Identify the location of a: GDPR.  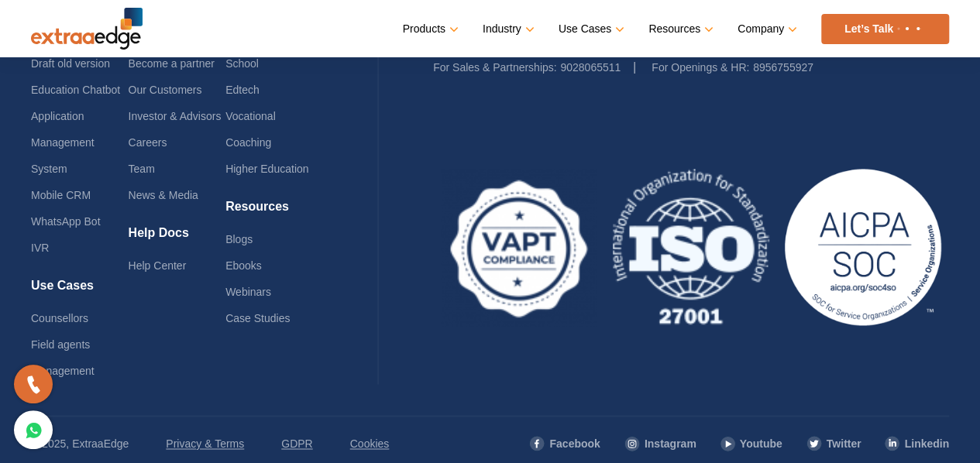
(296, 444).